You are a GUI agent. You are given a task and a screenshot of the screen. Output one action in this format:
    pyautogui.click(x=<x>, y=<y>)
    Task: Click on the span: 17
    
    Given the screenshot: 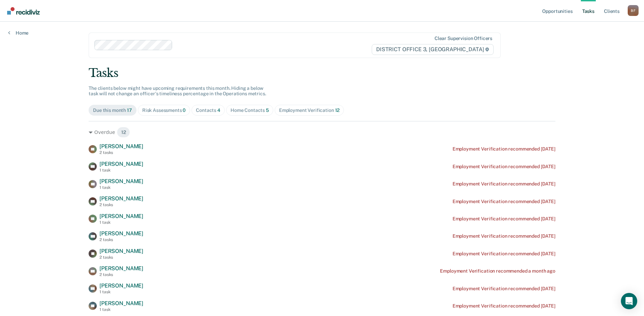 What is the action you would take?
    pyautogui.click(x=130, y=110)
    